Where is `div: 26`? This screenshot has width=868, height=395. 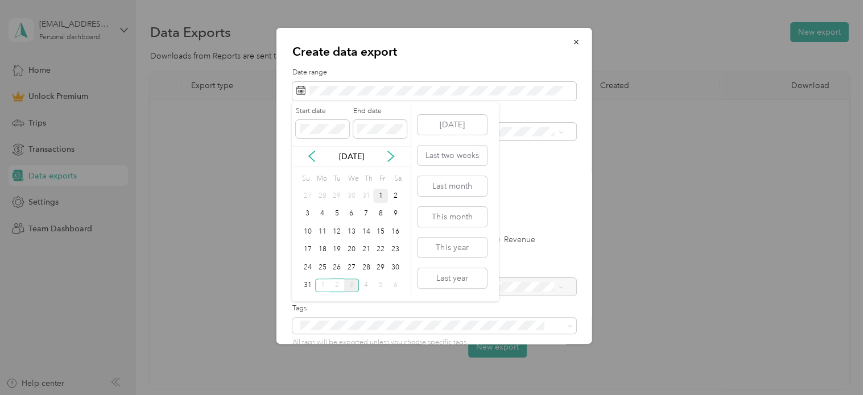 div: 26 is located at coordinates (337, 267).